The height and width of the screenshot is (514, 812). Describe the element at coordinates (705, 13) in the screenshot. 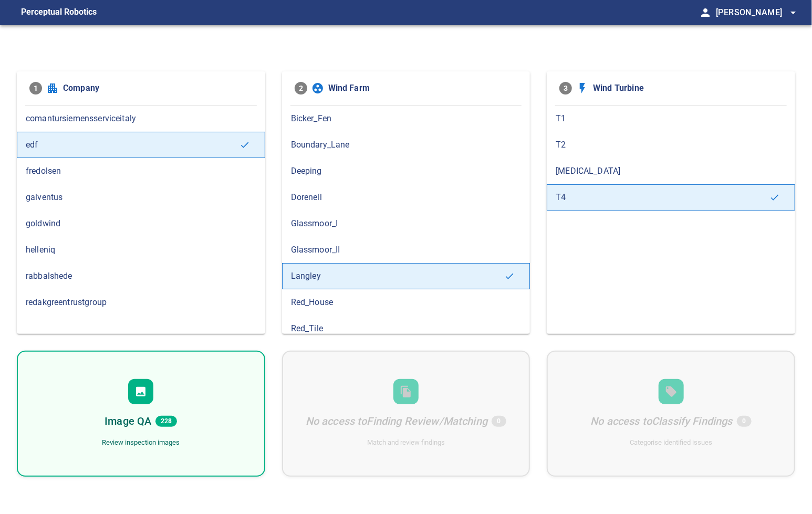

I see `span: person` at that location.